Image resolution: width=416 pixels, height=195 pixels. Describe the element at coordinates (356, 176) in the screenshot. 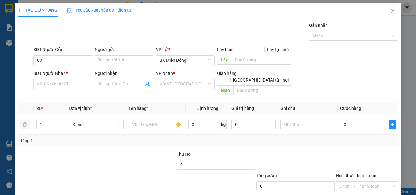

I see `label: Hình thức thanh toán` at that location.